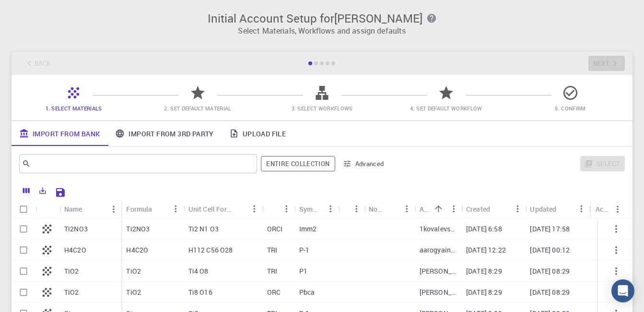  What do you see at coordinates (48, 208) in the screenshot?
I see `div: Icon` at bounding box center [48, 208].